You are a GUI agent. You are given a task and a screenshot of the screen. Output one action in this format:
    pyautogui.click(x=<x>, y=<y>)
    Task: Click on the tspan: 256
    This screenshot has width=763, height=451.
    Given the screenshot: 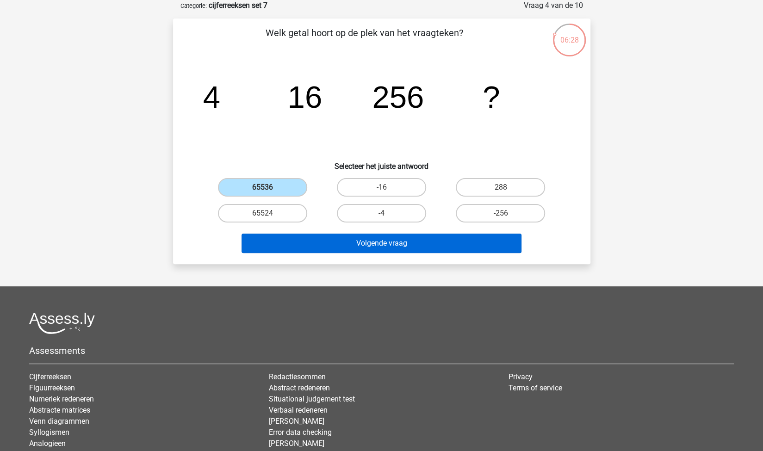 What is the action you would take?
    pyautogui.click(x=398, y=97)
    